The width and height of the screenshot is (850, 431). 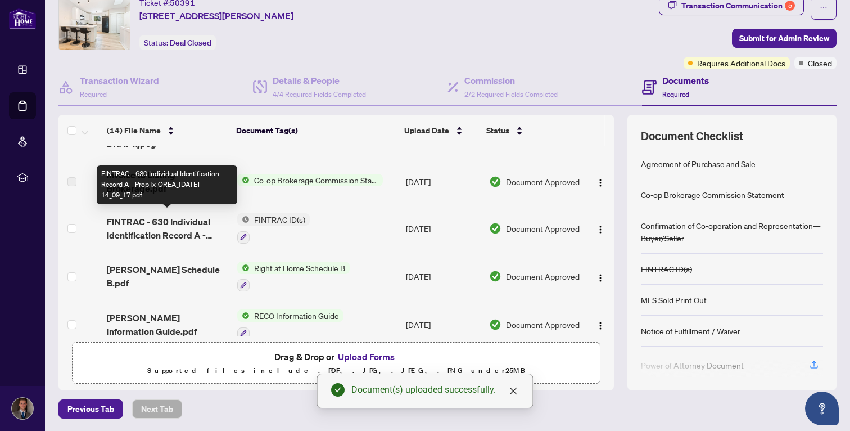 I want to click on h4: Details & People, so click(x=319, y=80).